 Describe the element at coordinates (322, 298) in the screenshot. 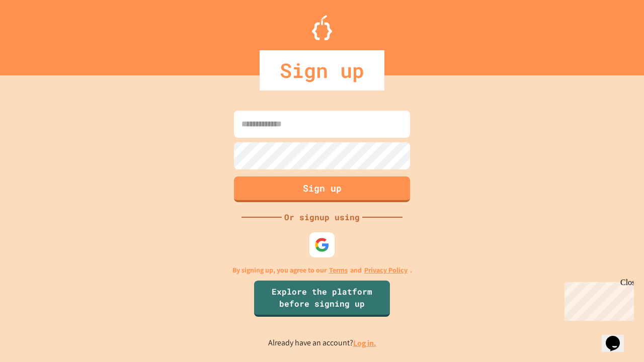

I see `a: Explore the platform before signing up` at that location.